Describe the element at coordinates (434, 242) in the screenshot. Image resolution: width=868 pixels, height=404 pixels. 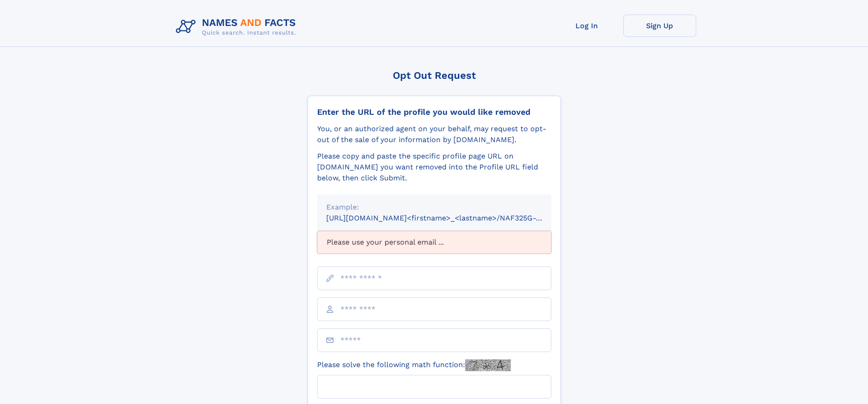
I see `div: Please use your personal email ...` at that location.